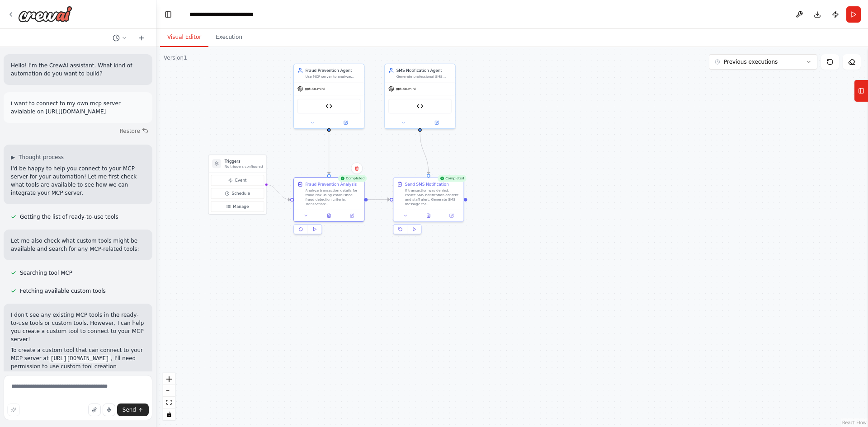  I want to click on nav: breadcrumb, so click(222, 14).